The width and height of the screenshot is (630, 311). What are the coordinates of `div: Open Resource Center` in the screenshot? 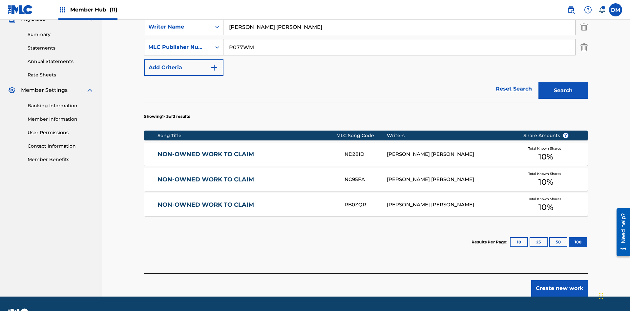 It's located at (11, 27).